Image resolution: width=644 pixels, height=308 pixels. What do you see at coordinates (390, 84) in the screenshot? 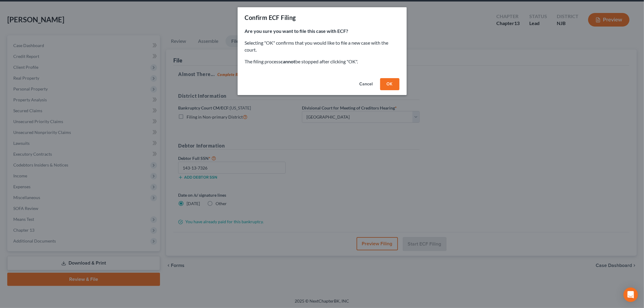
I see `button: OK` at bounding box center [390, 84].